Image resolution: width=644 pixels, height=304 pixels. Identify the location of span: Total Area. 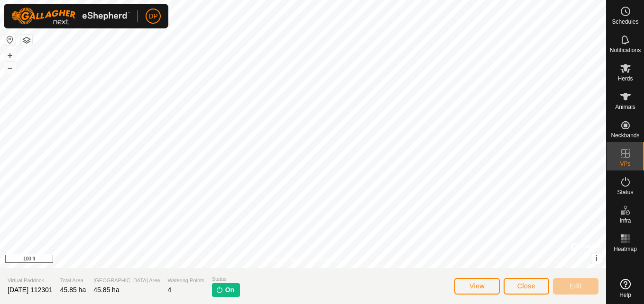
(73, 280).